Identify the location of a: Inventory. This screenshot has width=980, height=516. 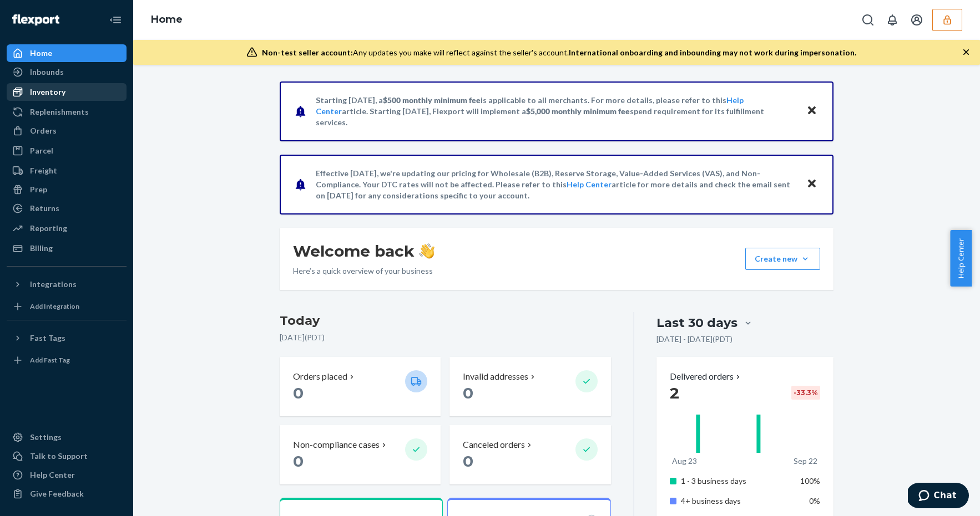
(66, 92).